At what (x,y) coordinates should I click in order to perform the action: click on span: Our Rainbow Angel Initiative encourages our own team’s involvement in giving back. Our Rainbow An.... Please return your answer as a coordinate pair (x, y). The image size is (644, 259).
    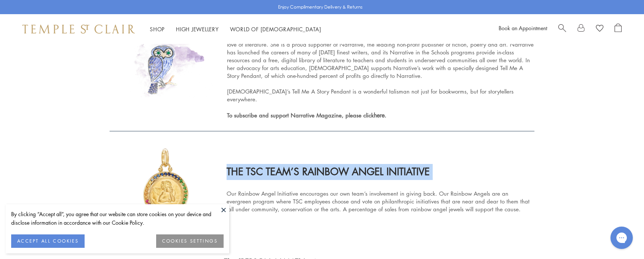
    Looking at the image, I should click on (380, 201).